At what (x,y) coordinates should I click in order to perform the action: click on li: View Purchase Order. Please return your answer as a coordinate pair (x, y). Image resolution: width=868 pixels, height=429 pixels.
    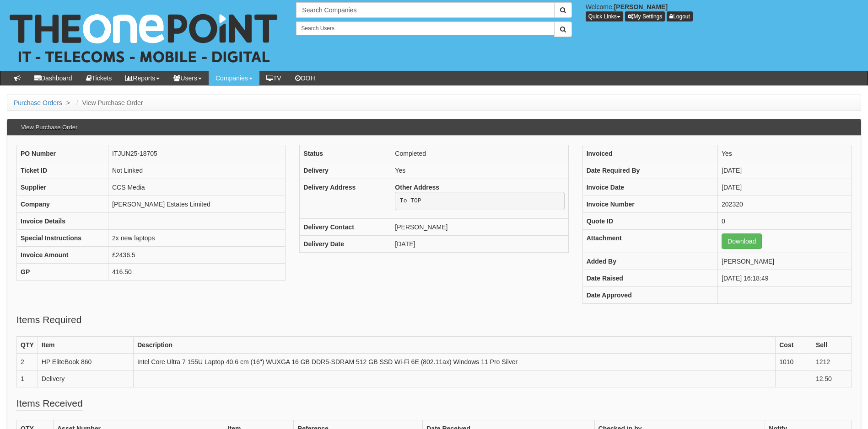
    Looking at the image, I should click on (108, 103).